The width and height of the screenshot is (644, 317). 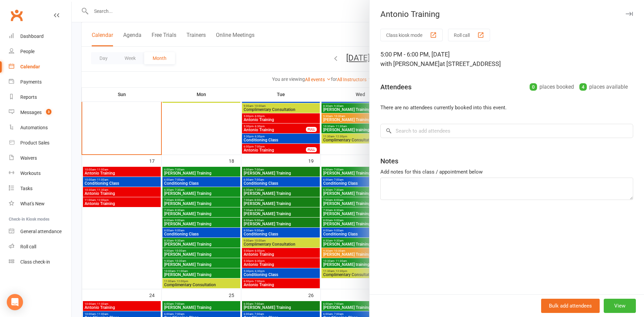 I want to click on div: Add notes for this class / appointment below, so click(x=507, y=172).